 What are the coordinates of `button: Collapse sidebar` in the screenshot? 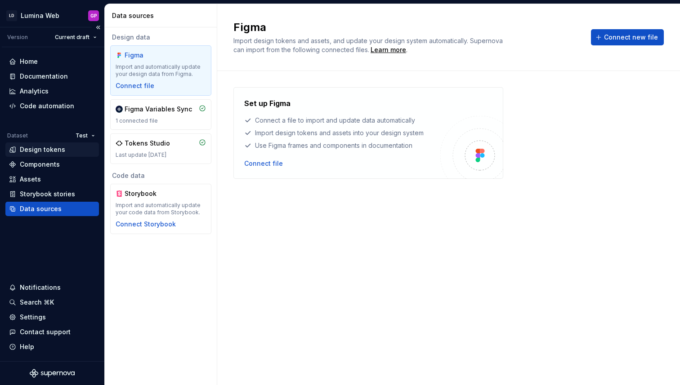 It's located at (98, 27).